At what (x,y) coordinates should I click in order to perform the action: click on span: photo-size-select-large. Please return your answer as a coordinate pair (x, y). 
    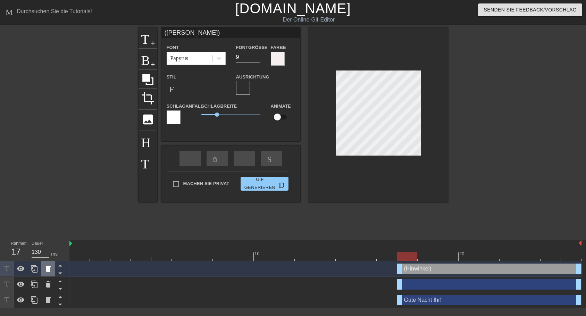
    Looking at the image, I should click on (148, 119).